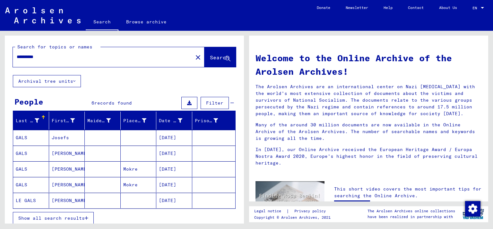  What do you see at coordinates (93, 103) in the screenshot?
I see `span: 6` at bounding box center [93, 103].